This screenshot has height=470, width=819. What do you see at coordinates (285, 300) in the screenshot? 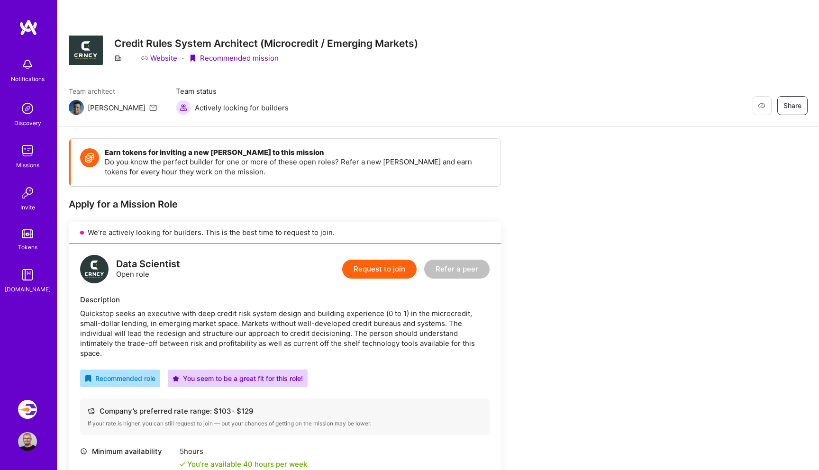
I see `div: Description` at bounding box center [285, 300].